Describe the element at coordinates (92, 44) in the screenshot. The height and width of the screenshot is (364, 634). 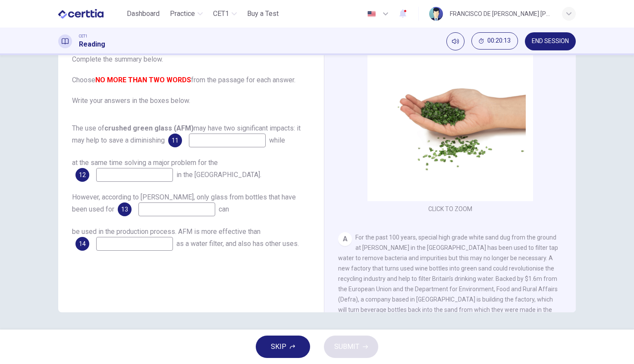
I see `h1: Reading` at that location.